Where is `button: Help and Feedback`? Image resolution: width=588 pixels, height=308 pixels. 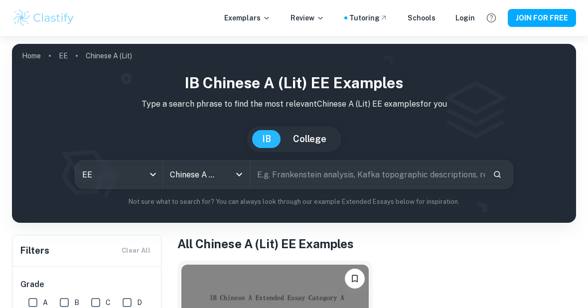
button: Help and Feedback is located at coordinates (491, 18).